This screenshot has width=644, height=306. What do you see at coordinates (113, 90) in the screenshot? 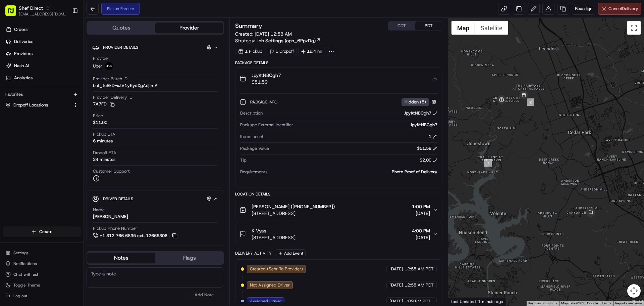
I see `button: See all` at bounding box center [113, 90].